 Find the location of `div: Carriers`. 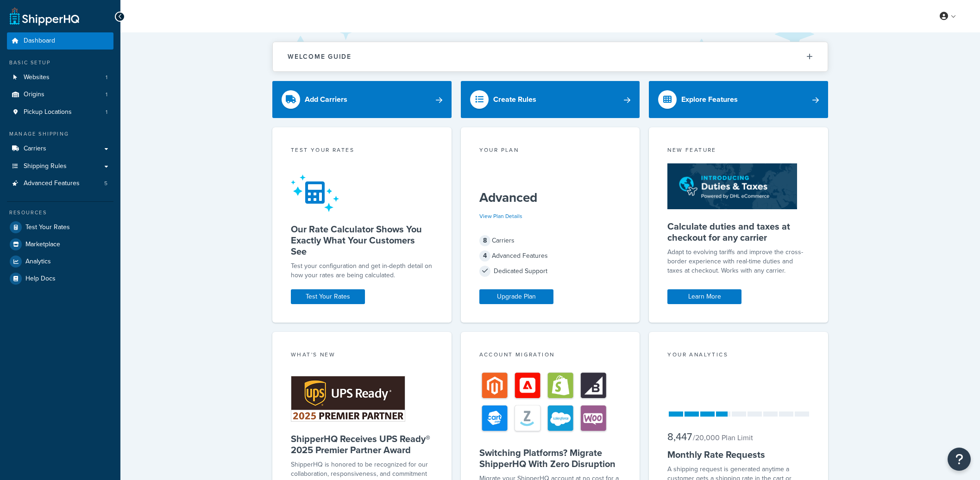

div: Carriers is located at coordinates (551, 240).